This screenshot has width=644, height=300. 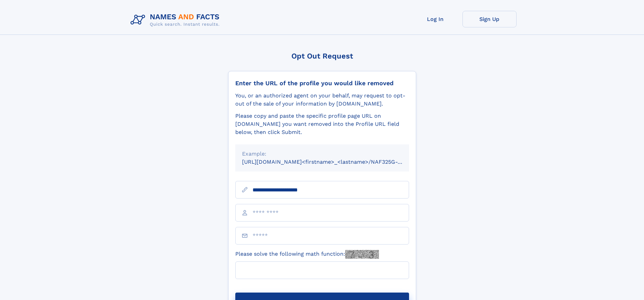 I want to click on a: Log In, so click(x=436, y=19).